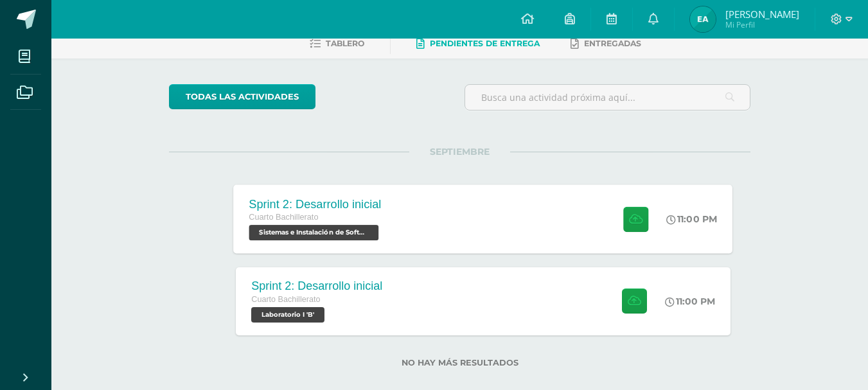 The image size is (868, 390). Describe the element at coordinates (613, 43) in the screenshot. I see `span: Entregadas` at that location.